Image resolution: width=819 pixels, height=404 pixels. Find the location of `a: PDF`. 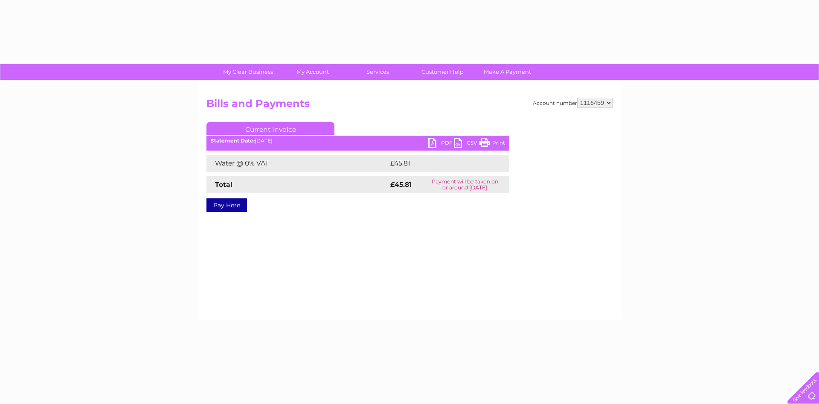

a: PDF is located at coordinates (441, 144).